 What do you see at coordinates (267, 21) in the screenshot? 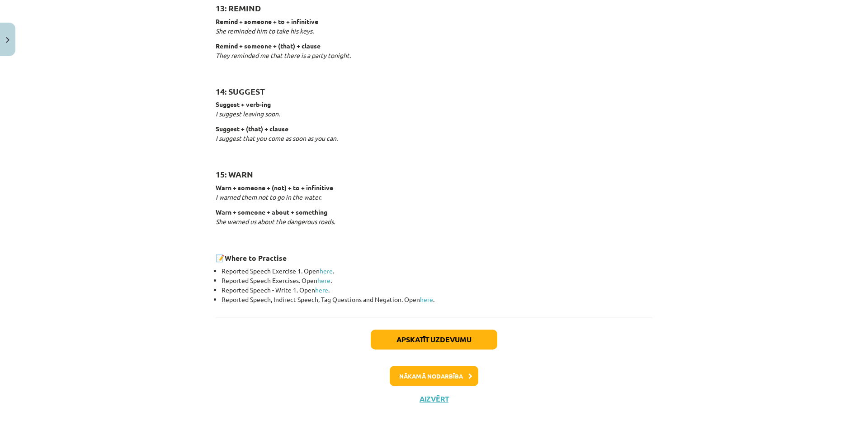
I see `strong: Remind + someone + to + infinitive` at bounding box center [267, 21].